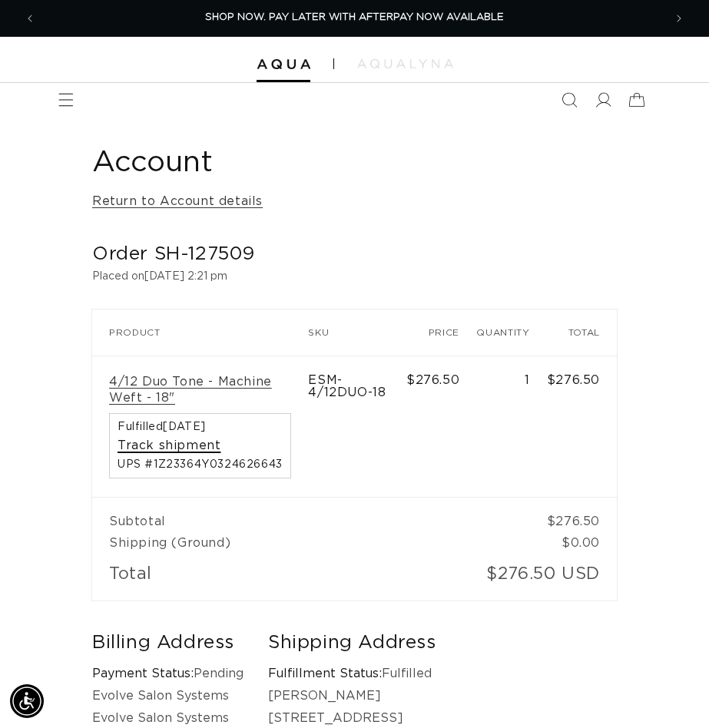 This screenshot has height=728, width=709. Describe the element at coordinates (199, 333) in the screenshot. I see `th: Product` at that location.